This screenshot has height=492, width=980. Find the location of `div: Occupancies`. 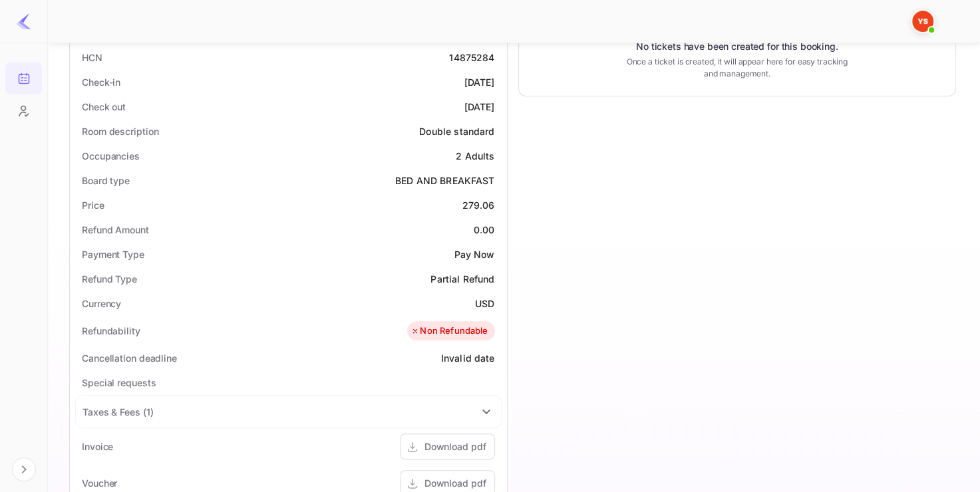

div: Occupancies is located at coordinates (110, 156).